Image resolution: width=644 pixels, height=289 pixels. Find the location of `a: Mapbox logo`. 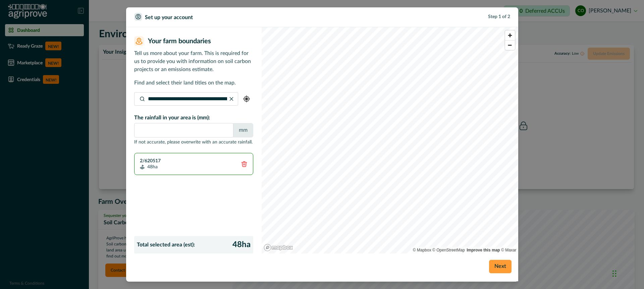

a: Mapbox logo is located at coordinates (278, 247).